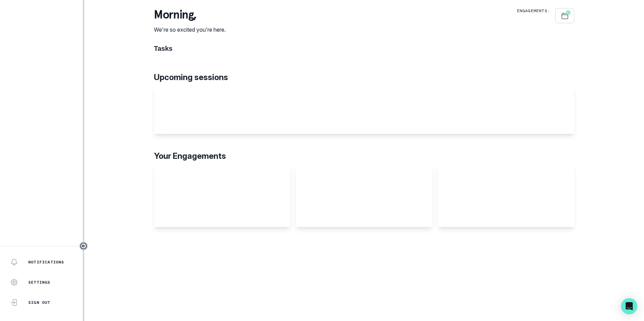 The width and height of the screenshot is (644, 321). Describe the element at coordinates (39, 302) in the screenshot. I see `p: Sign Out` at that location.